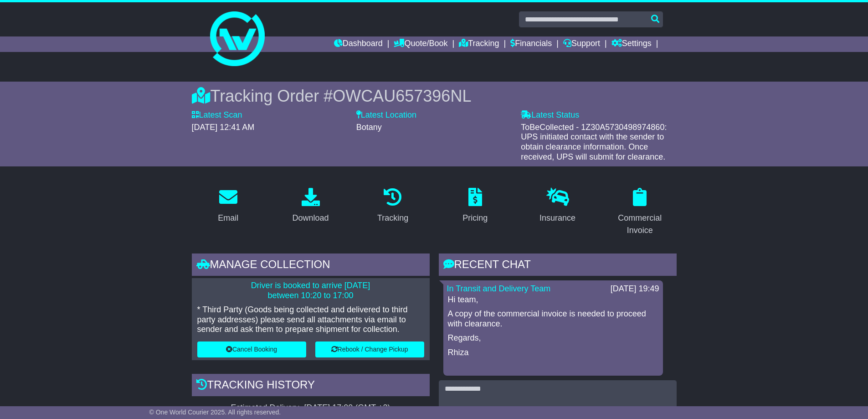 The width and height of the screenshot is (868, 419). Describe the element at coordinates (632, 44) in the screenshot. I see `a: Settings` at that location.